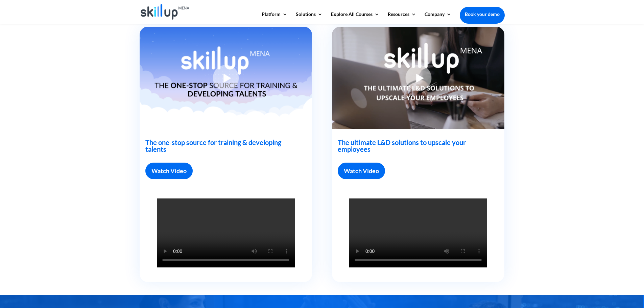 The width and height of the screenshot is (644, 308). Describe the element at coordinates (418, 77) in the screenshot. I see `img: The ultimate L&D solutions to upscale your employees` at that location.